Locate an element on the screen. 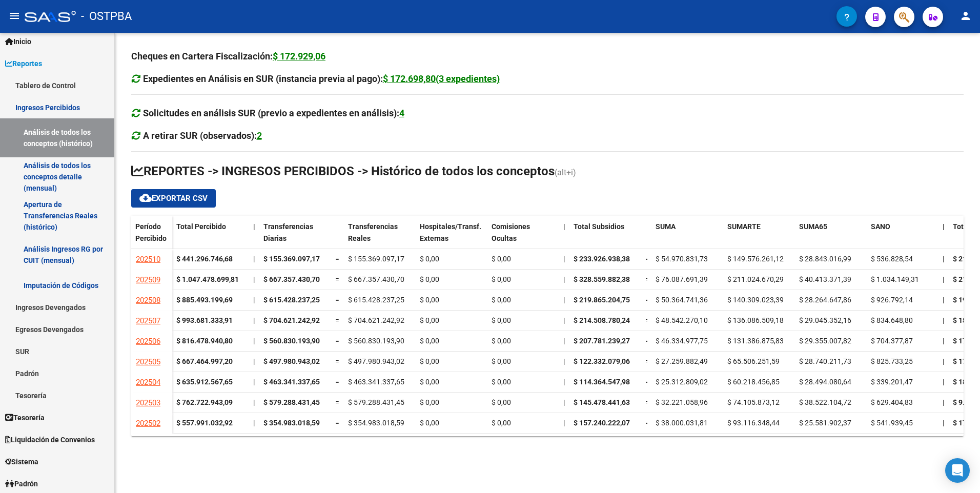 The height and width of the screenshot is (493, 980). span: $ 29.045.352,16 is located at coordinates (825, 320).